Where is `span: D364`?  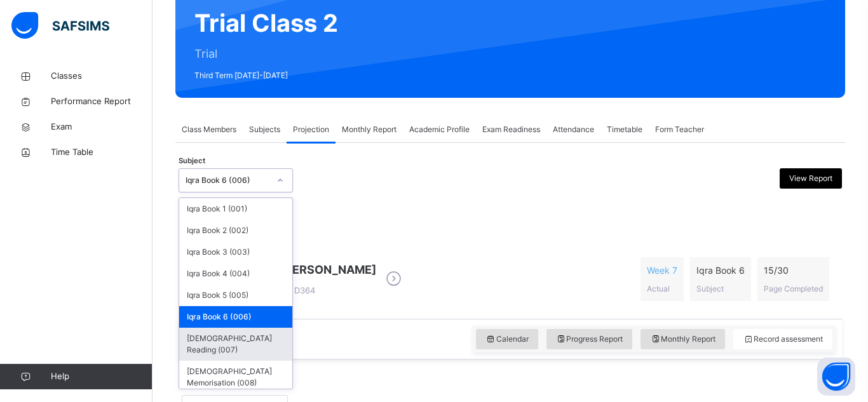
span: D364 is located at coordinates (297, 290).